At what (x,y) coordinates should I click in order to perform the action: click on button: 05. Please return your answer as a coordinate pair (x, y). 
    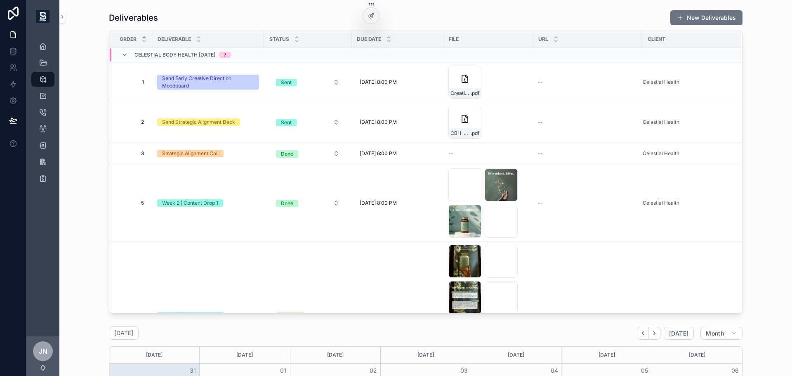
    Looking at the image, I should click on (645, 370).